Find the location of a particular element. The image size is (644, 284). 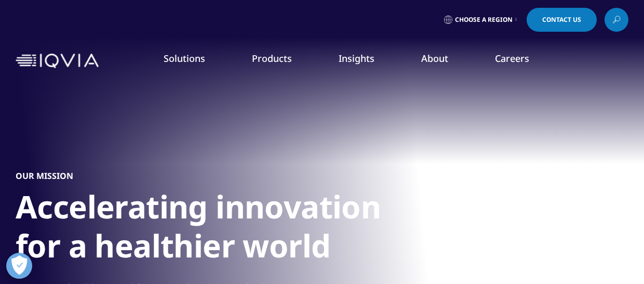

span: Contact Us is located at coordinates (562, 20).